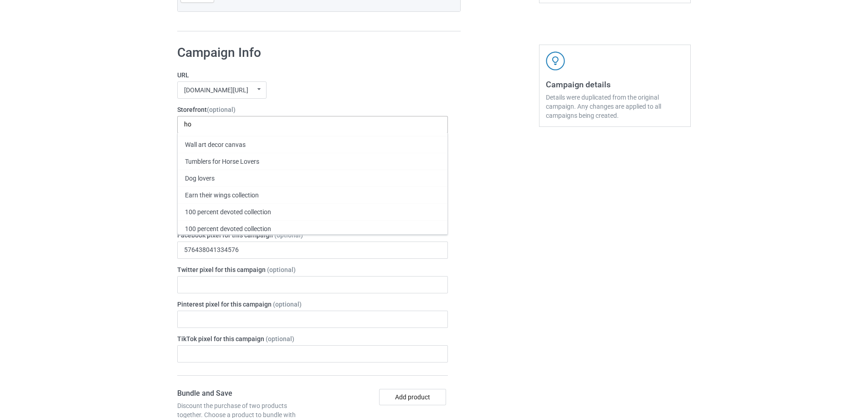  I want to click on label: Facebook pixel for this campaign, so click(312, 235).